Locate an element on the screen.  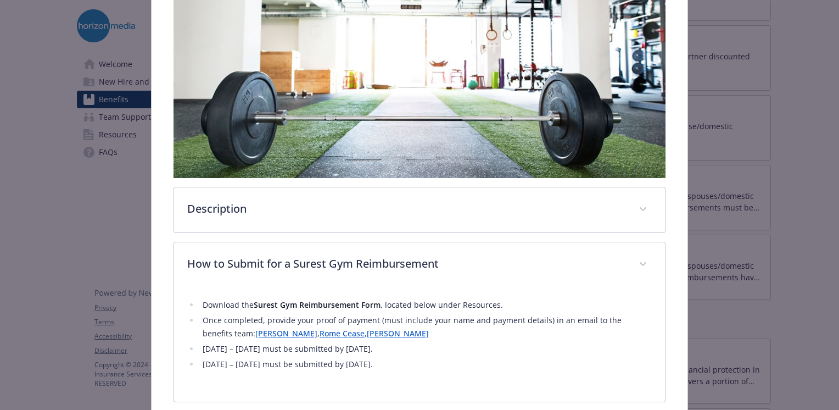
li: Download the , located below under Resources. is located at coordinates (426, 305).